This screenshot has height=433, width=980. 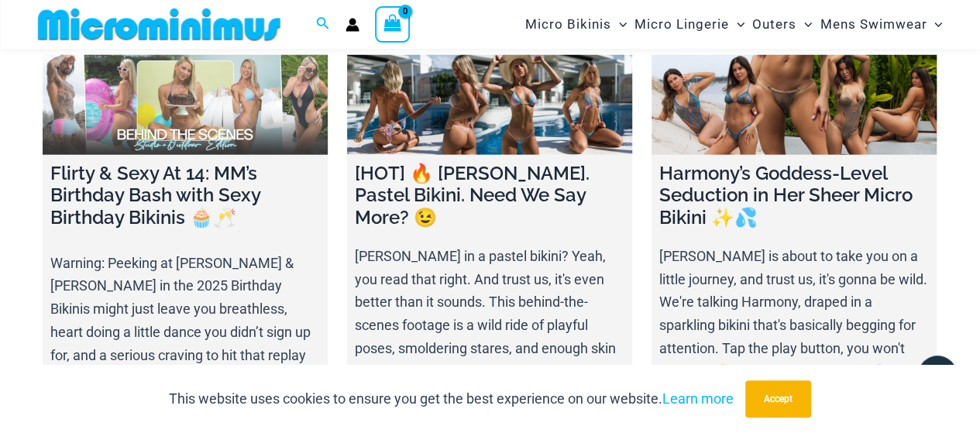 What do you see at coordinates (778, 399) in the screenshot?
I see `button: Accept` at bounding box center [778, 399].